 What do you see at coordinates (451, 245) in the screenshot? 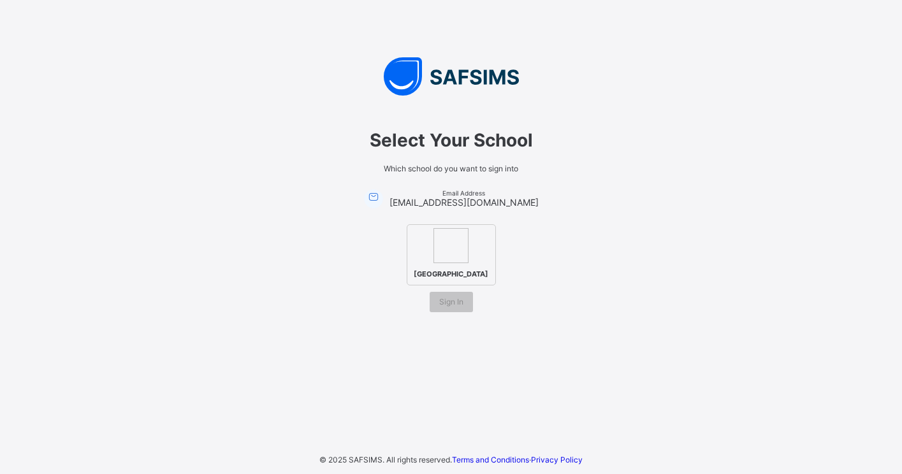
I see `img: Himma International College` at bounding box center [451, 245].